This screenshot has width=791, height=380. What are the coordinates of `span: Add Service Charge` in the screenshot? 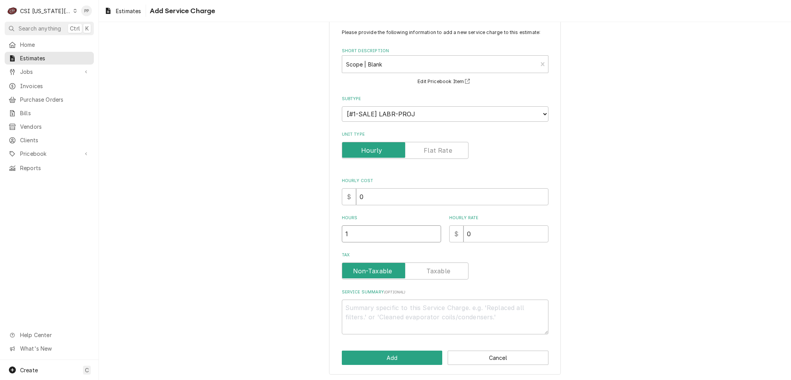 It's located at (181, 11).